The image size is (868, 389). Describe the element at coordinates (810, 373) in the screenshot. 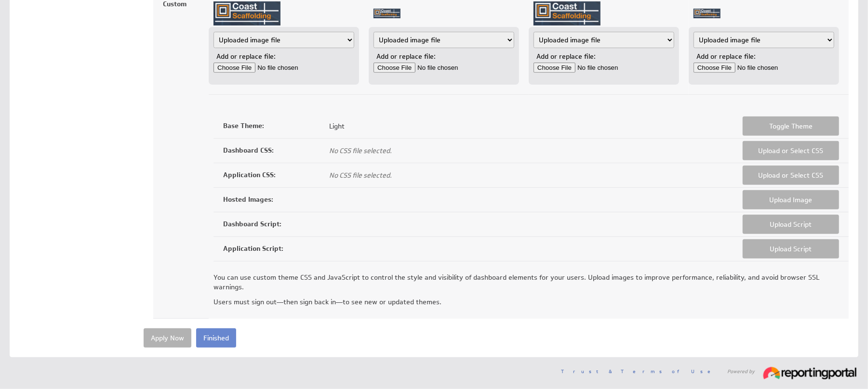

I see `img: reportingportal_233x30.png` at that location.